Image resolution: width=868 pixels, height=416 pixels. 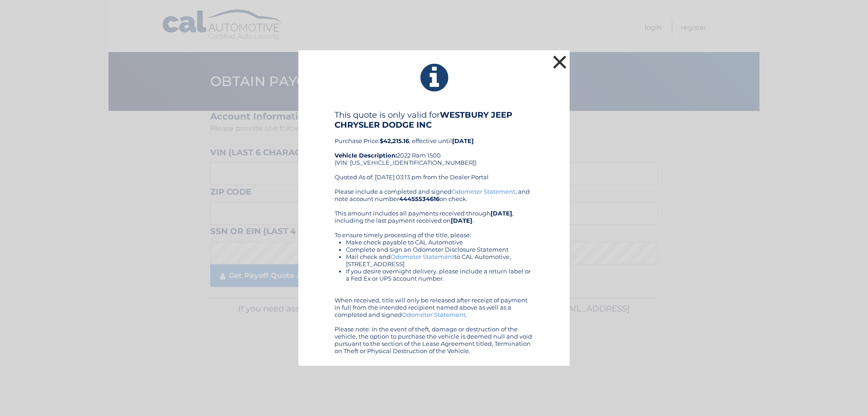 What do you see at coordinates (434, 271) in the screenshot?
I see `div: Please include a completed and signed , and note account number on check. This amount includes al...` at bounding box center [434, 271].